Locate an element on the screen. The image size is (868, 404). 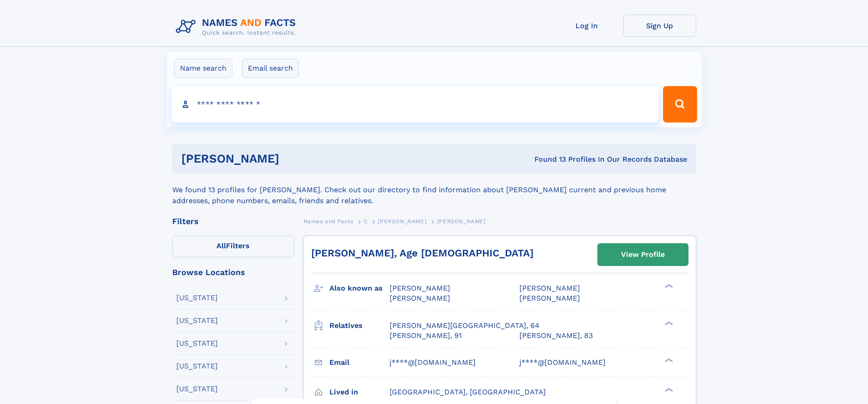
input: search input is located at coordinates (415, 105).